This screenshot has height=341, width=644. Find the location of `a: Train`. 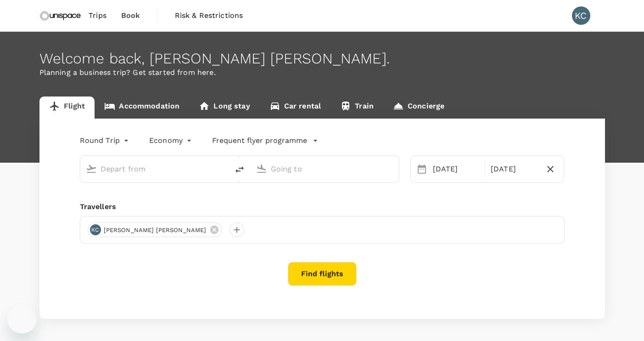

a: Train is located at coordinates (357, 108).